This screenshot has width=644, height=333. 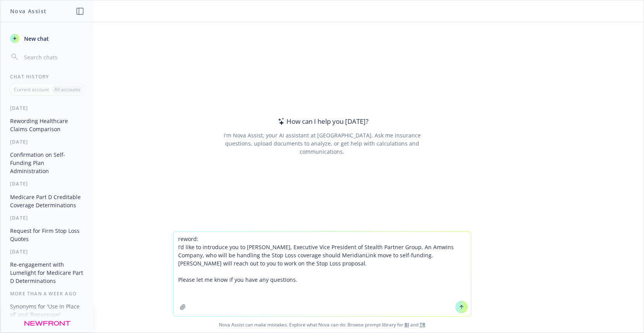 I want to click on button: Re-engagement with Lumelight for Medicare Part D Determinations, so click(x=47, y=272).